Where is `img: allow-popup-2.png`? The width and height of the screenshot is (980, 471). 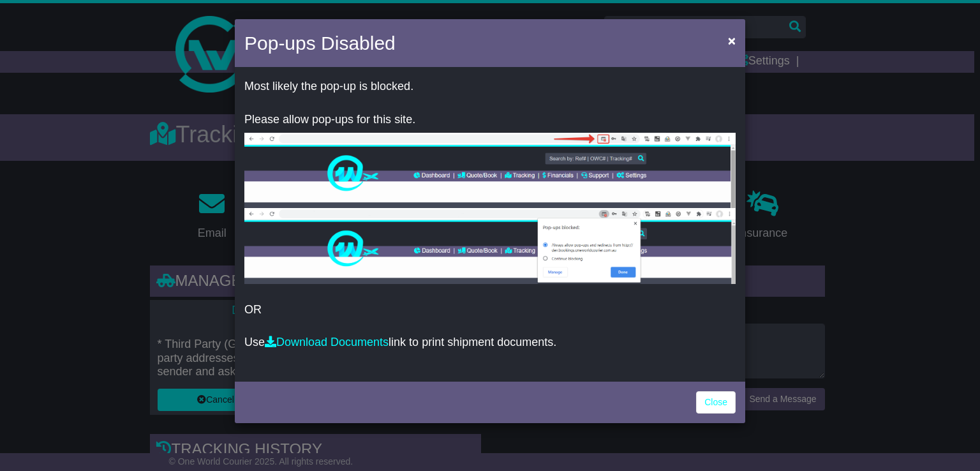
img: allow-popup-2.png is located at coordinates (490, 246).